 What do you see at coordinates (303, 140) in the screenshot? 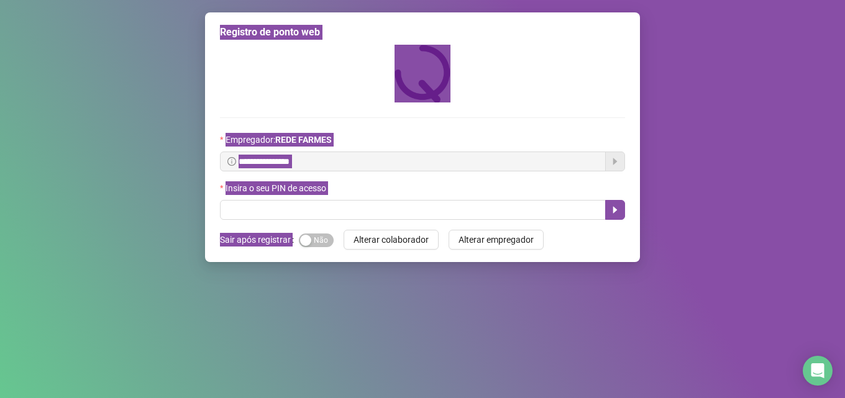
I see `strong: REDE FARMES` at bounding box center [303, 140].